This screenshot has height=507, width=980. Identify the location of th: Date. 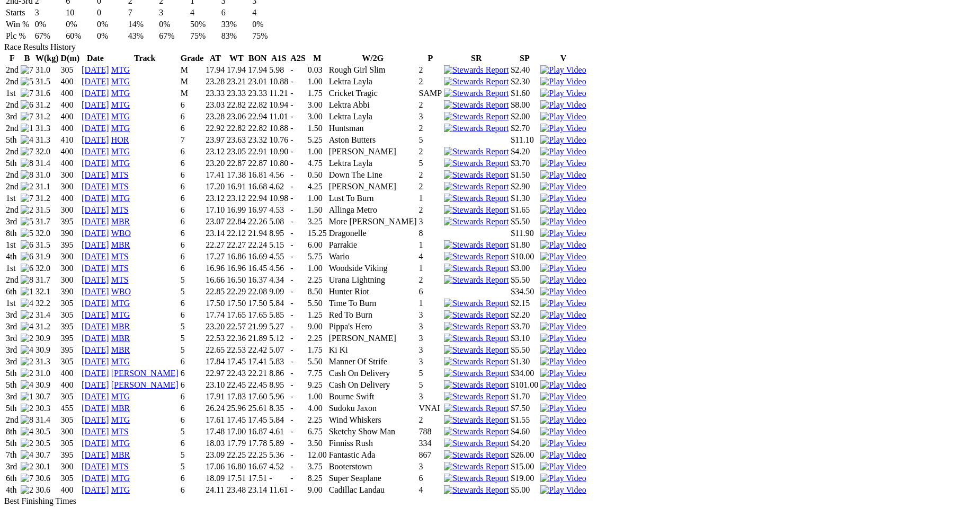
(95, 59).